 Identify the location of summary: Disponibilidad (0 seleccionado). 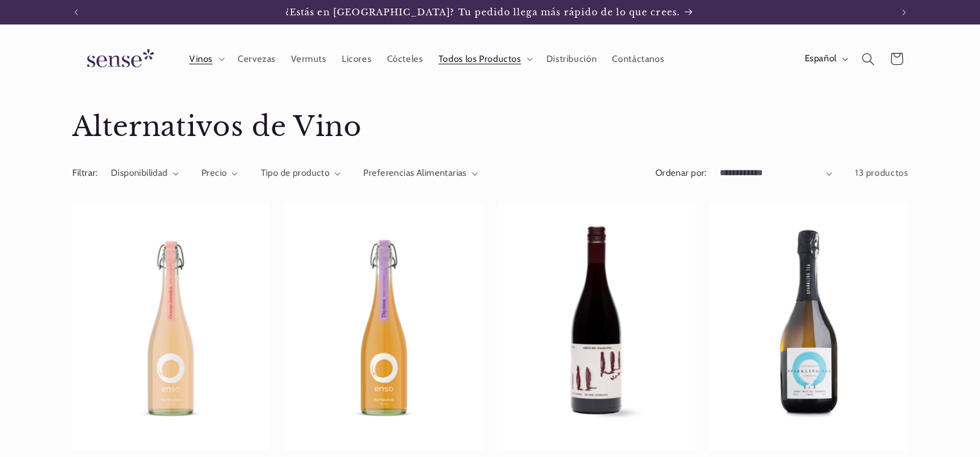
(145, 174).